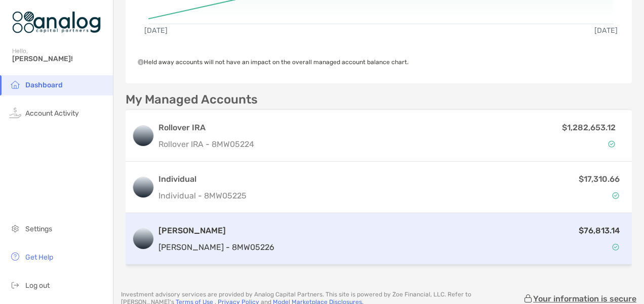 The image size is (644, 304). I want to click on span: Get Help, so click(39, 257).